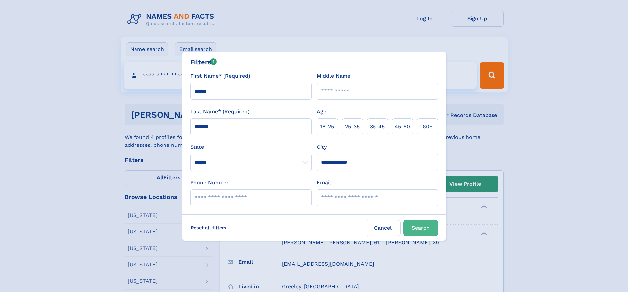 The height and width of the screenshot is (292, 628). What do you see at coordinates (324, 183) in the screenshot?
I see `label: Email` at bounding box center [324, 183].